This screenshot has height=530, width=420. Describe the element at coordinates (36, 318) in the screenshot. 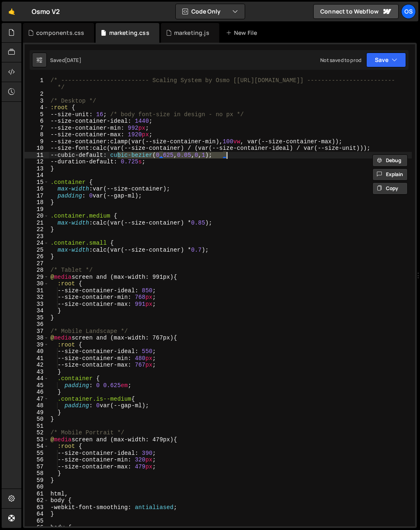

I see `div: 35` at that location.